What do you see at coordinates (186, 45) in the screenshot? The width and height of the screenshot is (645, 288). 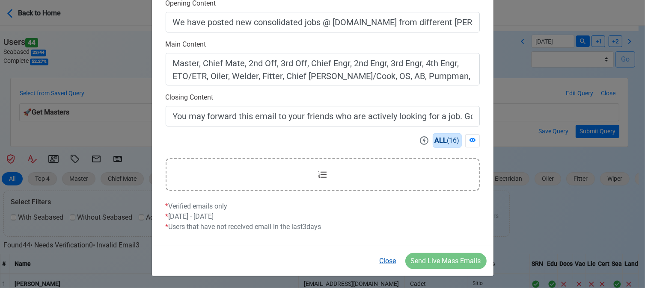 I see `label: Main Content` at bounding box center [186, 45].